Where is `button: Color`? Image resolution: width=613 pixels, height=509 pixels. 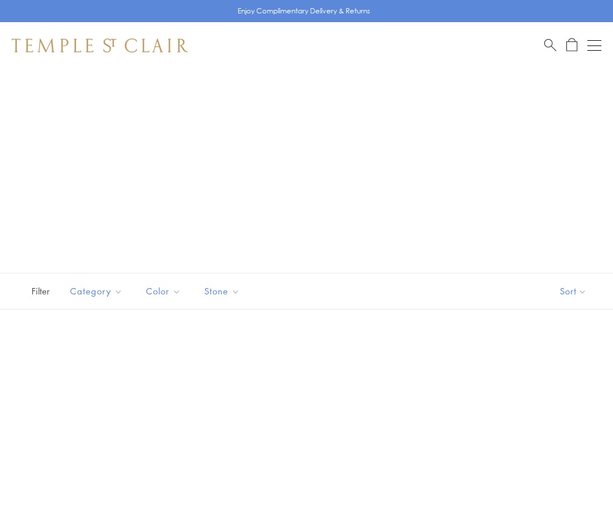
button: Color is located at coordinates (163, 291).